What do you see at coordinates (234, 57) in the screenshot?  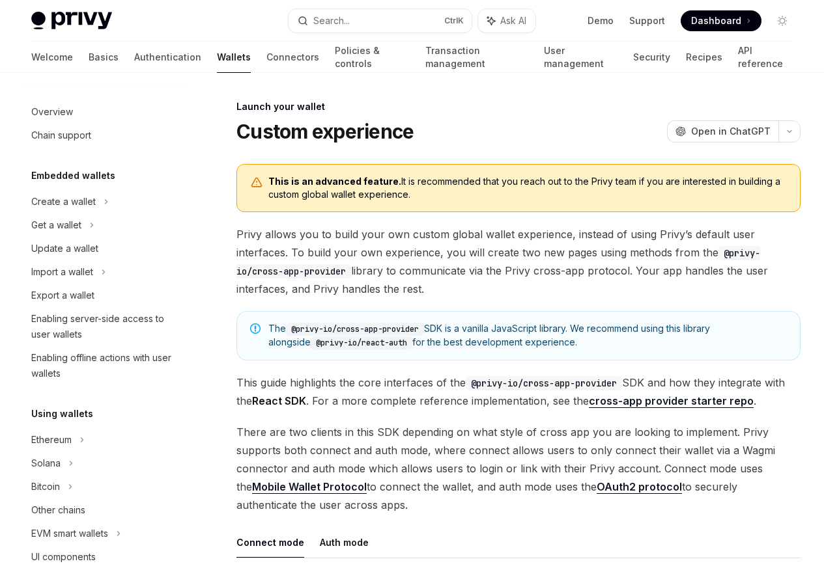 I see `a: Wallets` at bounding box center [234, 57].